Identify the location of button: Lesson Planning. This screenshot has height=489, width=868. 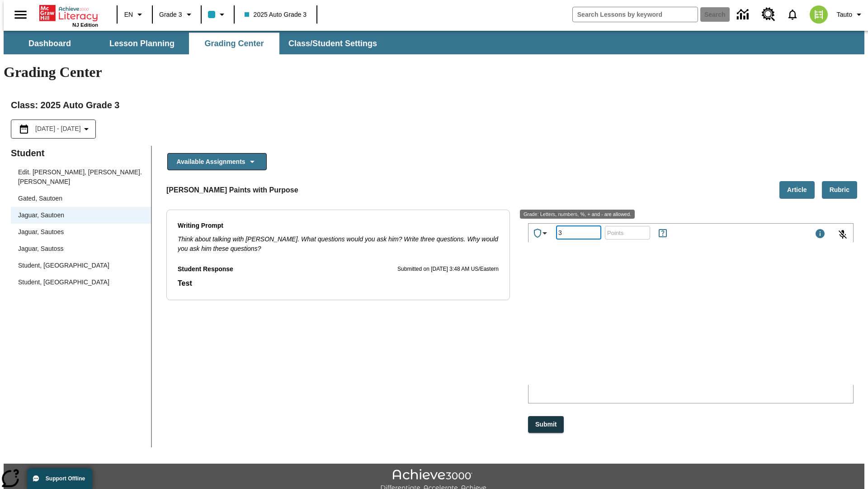
(142, 43).